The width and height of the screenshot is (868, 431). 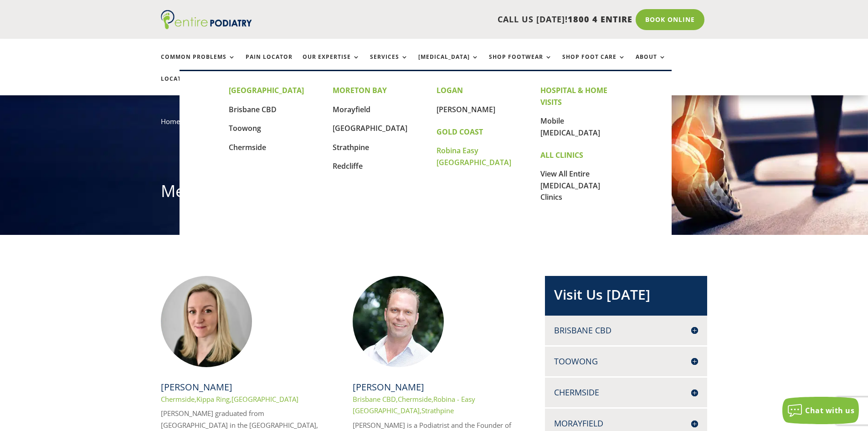 I want to click on button: Chat with us, so click(x=821, y=411).